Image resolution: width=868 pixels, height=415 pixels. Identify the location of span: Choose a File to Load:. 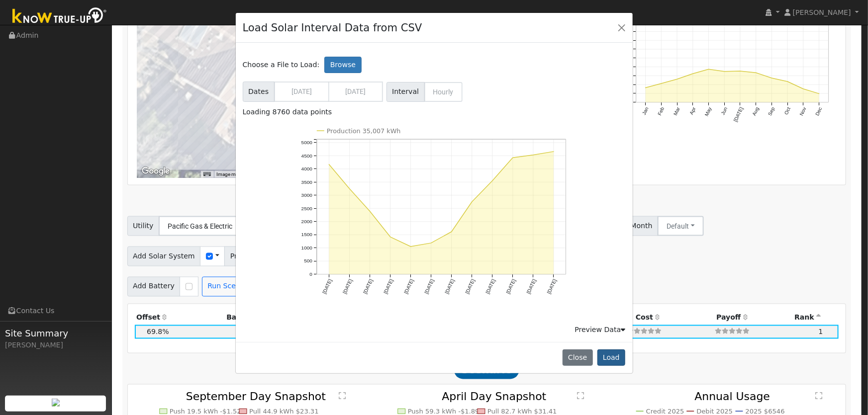
(281, 64).